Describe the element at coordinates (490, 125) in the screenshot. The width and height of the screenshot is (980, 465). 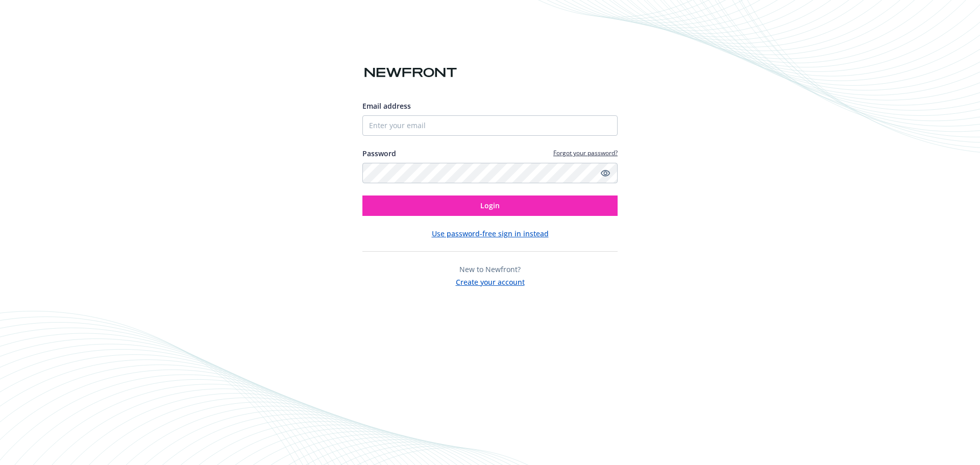
I see `input: Enter your email` at that location.